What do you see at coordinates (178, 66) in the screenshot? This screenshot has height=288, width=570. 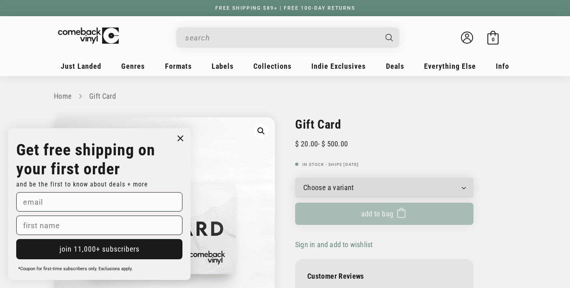 I see `span: Formats` at bounding box center [178, 66].